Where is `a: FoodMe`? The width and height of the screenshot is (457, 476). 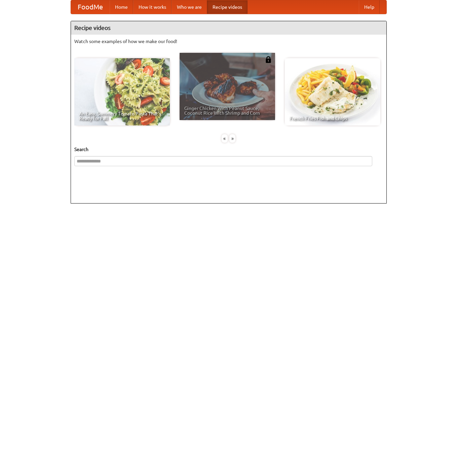 a: FoodMe is located at coordinates (90, 7).